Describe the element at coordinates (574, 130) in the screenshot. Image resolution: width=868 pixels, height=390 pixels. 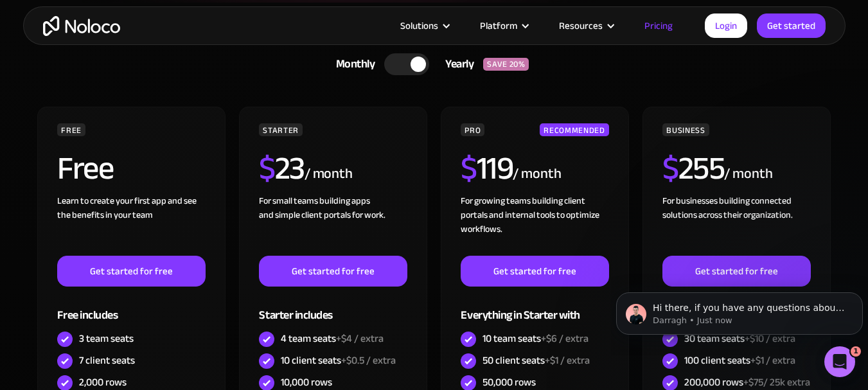
I see `div: RECOMMENDED` at that location.